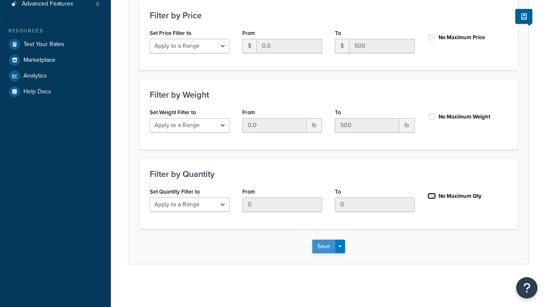 Image resolution: width=546 pixels, height=307 pixels. I want to click on h3: Filter by Weight, so click(328, 95).